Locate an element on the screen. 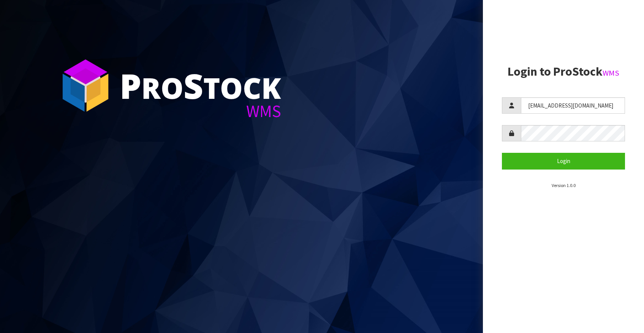 This screenshot has width=644, height=333. span: S is located at coordinates (193, 86).